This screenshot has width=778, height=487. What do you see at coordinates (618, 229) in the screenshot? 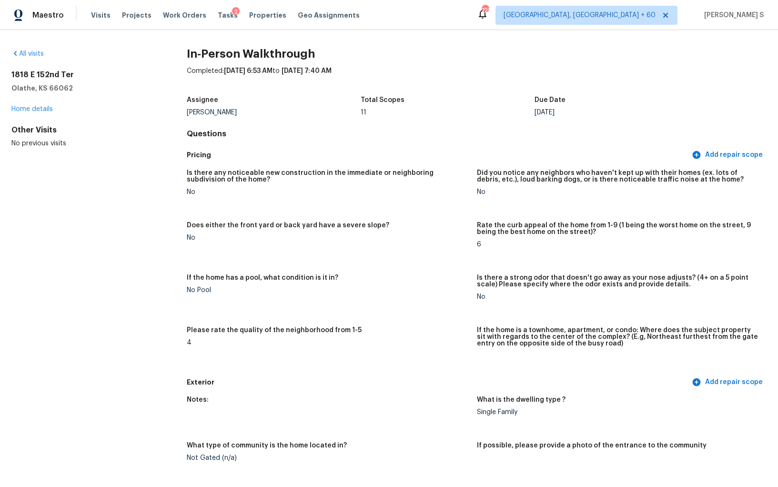
I see `h5: Rate the curb appeal of the home from 1-9 (1 being the worst home on the street, 9 being the best...` at bounding box center [618, 229].